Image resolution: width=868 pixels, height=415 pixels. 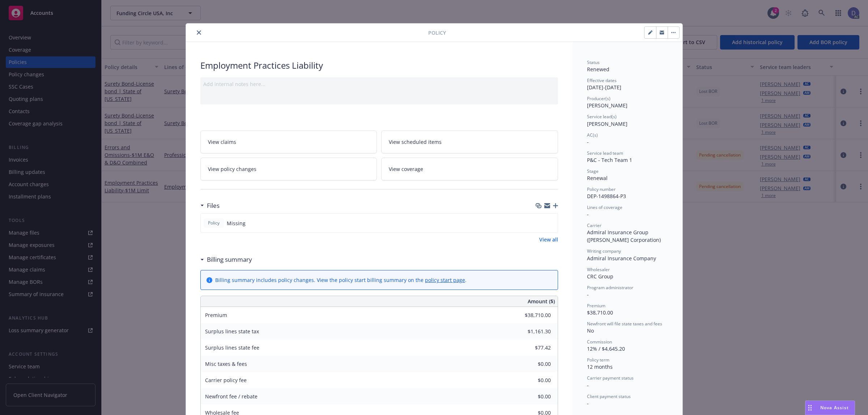 I want to click on span: Effective dates, so click(x=602, y=80).